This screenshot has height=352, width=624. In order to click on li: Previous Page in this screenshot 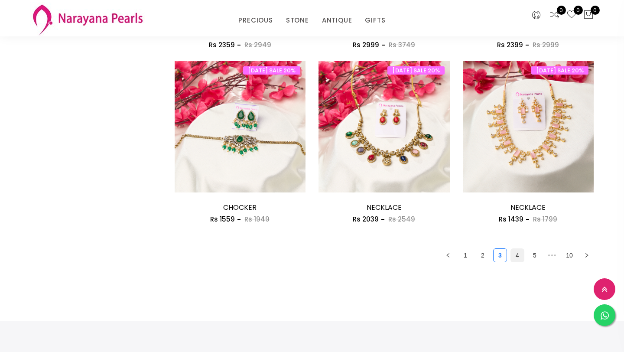, I will do `click(448, 255)`.